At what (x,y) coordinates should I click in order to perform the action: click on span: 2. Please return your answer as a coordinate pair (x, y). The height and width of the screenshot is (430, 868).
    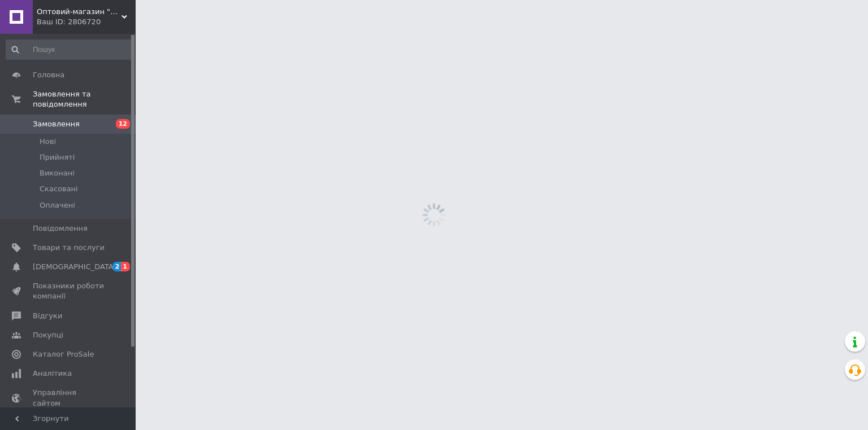
    Looking at the image, I should click on (117, 266).